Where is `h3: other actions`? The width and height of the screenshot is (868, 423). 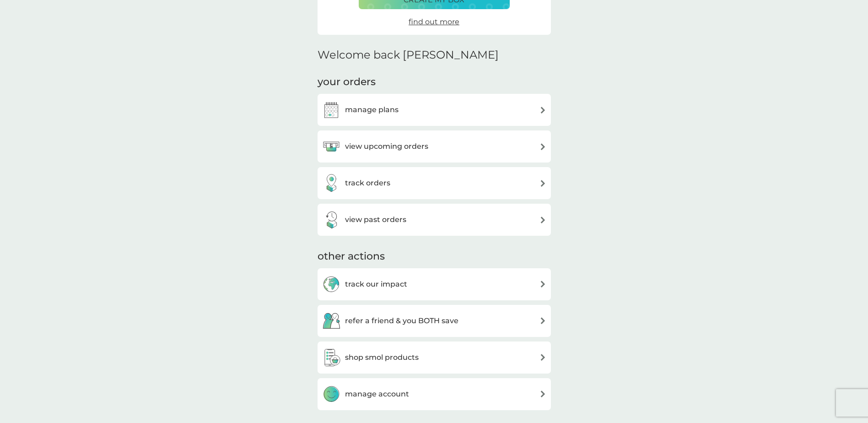 h3: other actions is located at coordinates (351, 256).